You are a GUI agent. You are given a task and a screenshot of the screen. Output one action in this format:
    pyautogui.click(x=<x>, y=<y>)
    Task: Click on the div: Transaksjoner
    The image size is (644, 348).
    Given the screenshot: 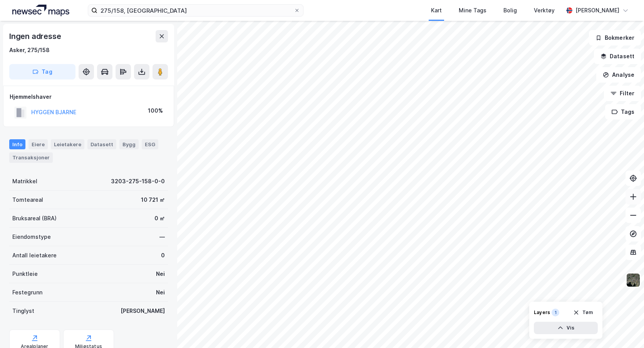 What is the action you would take?
    pyautogui.click(x=31, y=158)
    